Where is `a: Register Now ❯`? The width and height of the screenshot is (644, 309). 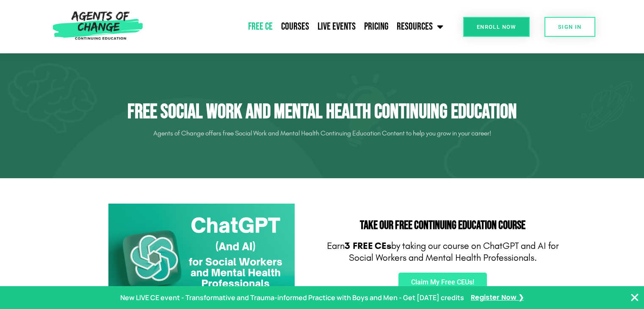
a: Register Now ❯ is located at coordinates (497, 297).